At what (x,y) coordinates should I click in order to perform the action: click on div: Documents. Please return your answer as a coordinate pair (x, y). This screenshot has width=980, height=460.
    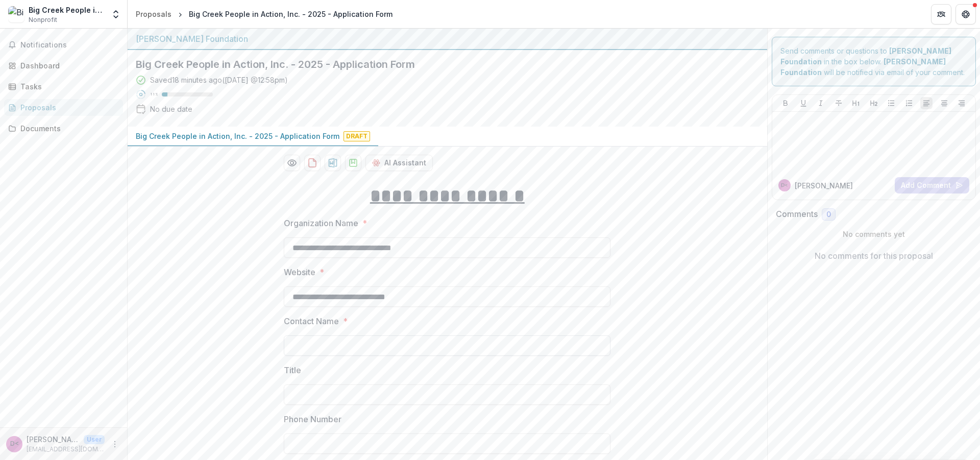
    Looking at the image, I should click on (67, 129).